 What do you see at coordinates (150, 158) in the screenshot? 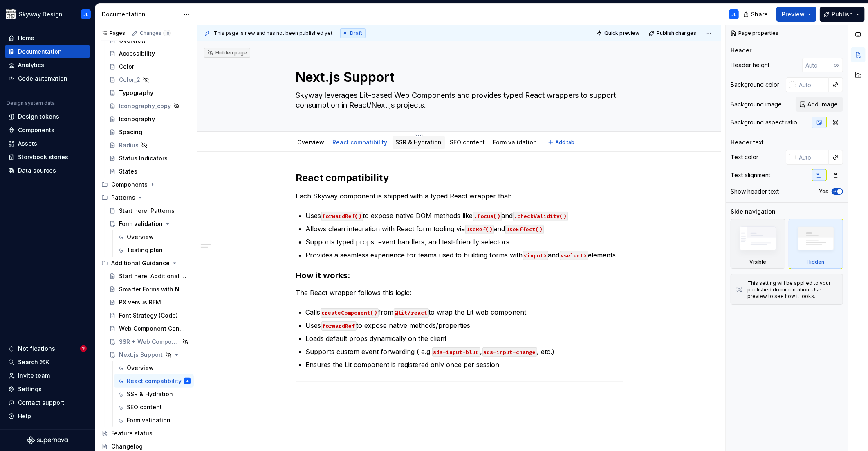
I see `a: Status Indicators` at bounding box center [150, 158].